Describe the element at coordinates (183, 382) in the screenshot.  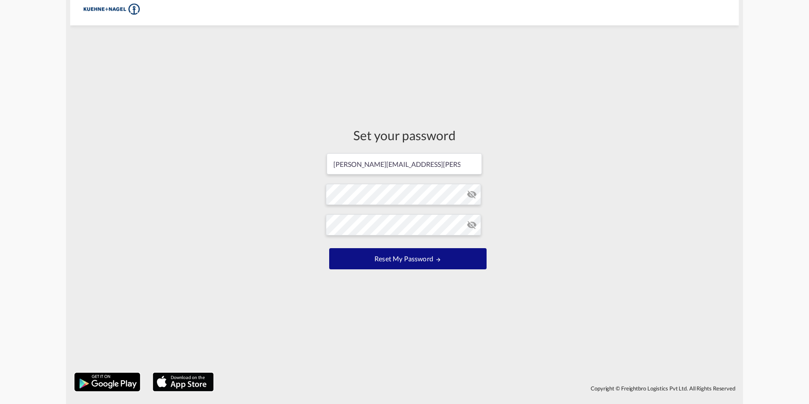
I see `img: apple.png` at that location.